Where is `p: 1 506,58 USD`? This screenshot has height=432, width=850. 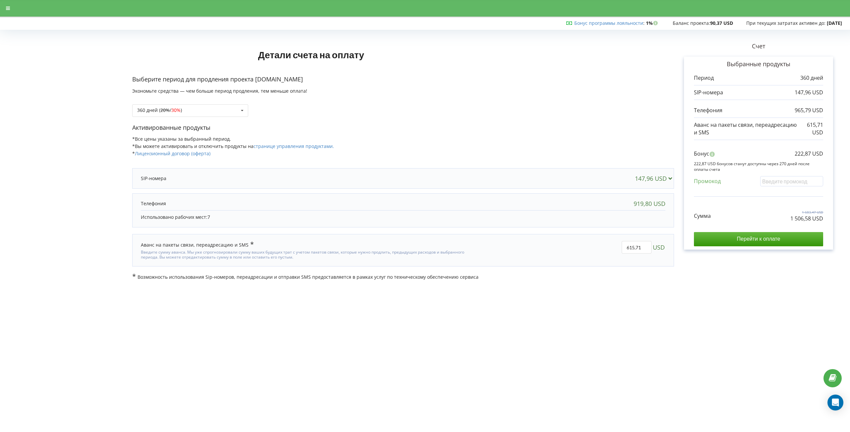 p: 1 506,58 USD is located at coordinates (806, 219).